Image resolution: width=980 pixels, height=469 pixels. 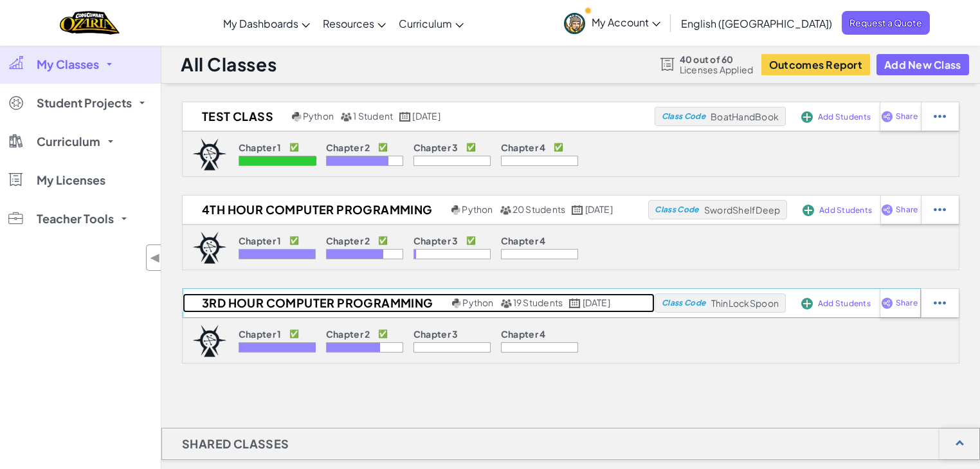 I want to click on span: Request a Quote, so click(x=885, y=23).